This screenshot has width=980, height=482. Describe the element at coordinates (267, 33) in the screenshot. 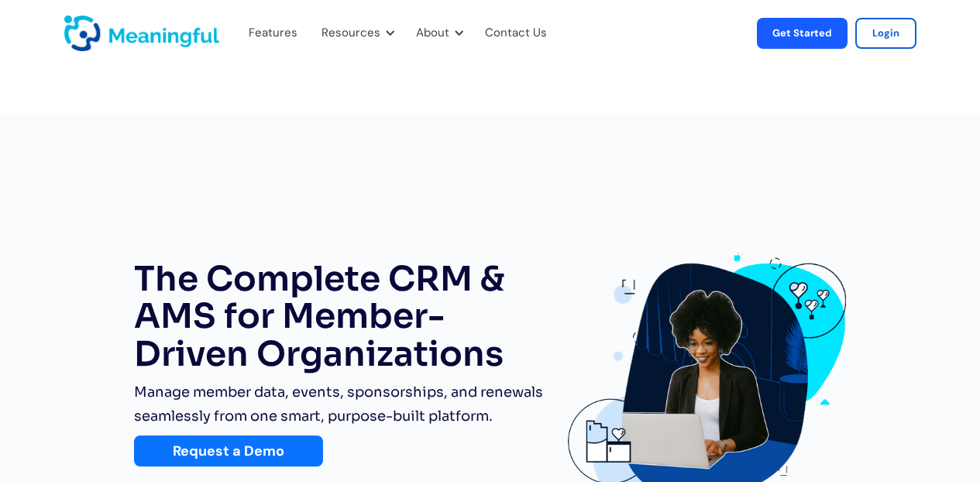

I see `a: Features` at that location.